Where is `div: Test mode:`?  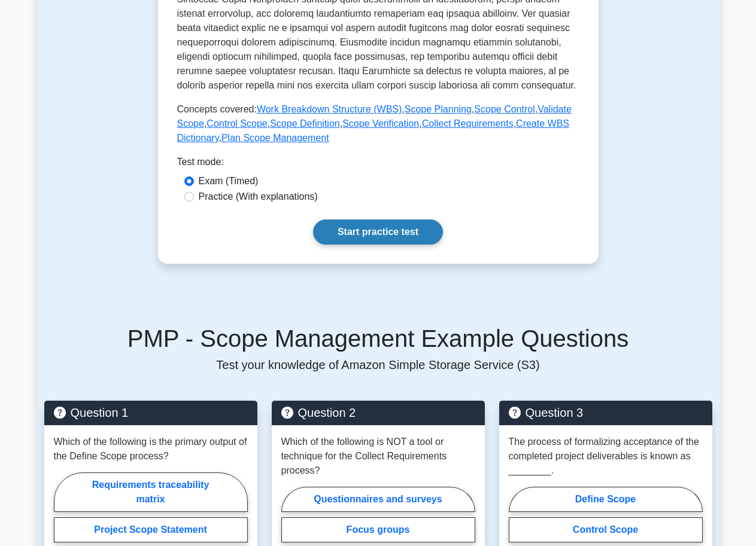
div: Test mode: is located at coordinates (378, 165).